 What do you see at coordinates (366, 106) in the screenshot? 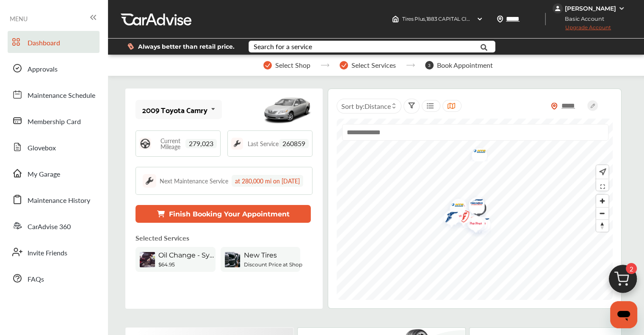
I see `span: Sort by :` at bounding box center [366, 106].